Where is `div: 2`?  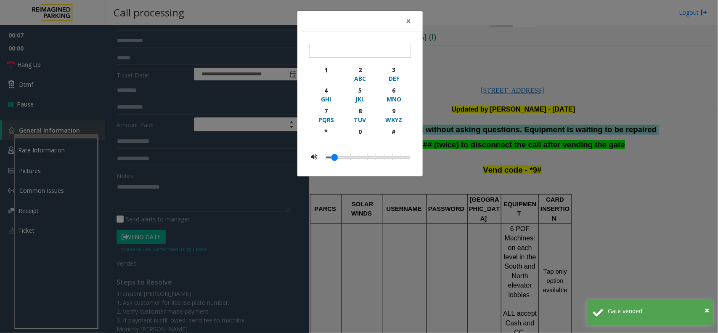
div: 2 is located at coordinates (360, 69).